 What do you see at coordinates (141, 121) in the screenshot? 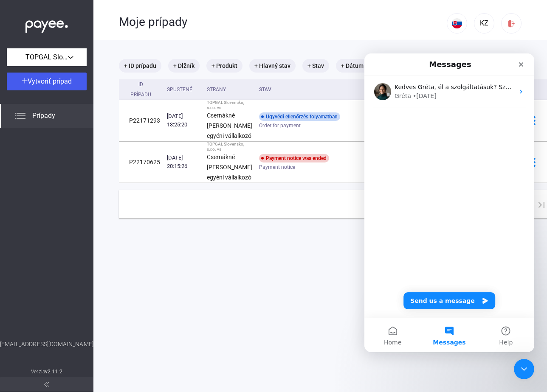
I see `td: P22171293` at bounding box center [141, 121].